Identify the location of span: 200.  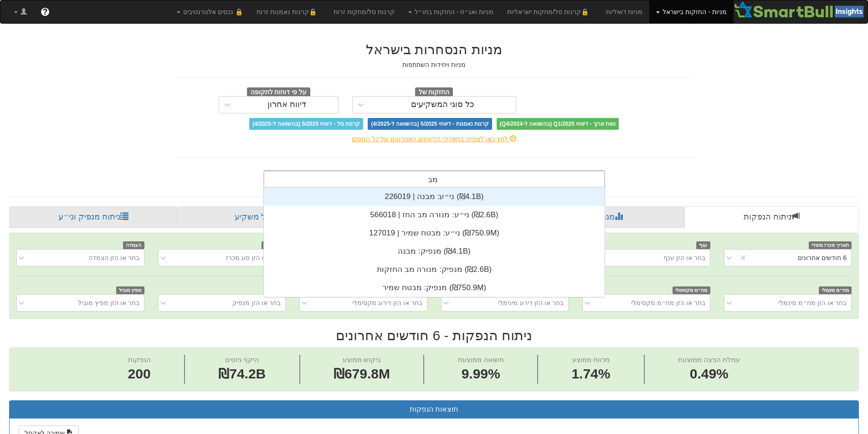
(139, 374).